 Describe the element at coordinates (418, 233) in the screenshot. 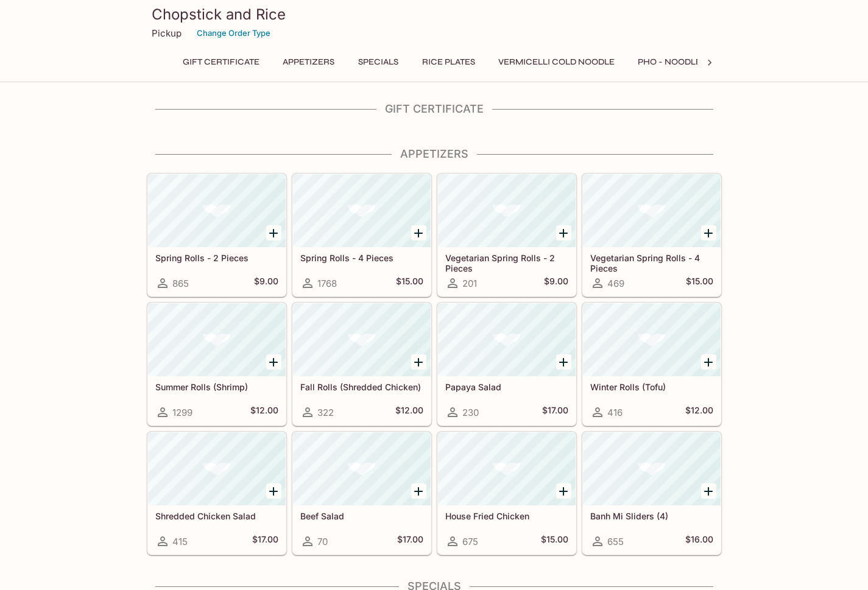

I see `button: Add Spring Rolls - 4 Pieces` at that location.